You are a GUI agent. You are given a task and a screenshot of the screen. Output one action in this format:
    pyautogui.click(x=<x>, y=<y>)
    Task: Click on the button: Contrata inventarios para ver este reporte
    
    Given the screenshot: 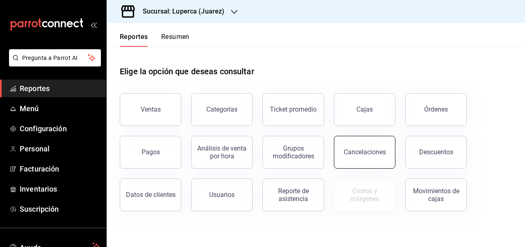 What is the action you would take?
    pyautogui.click(x=364, y=195)
    